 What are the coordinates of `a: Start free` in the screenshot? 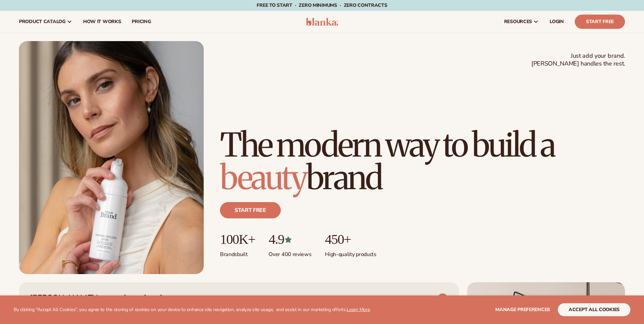 It's located at (250, 210).